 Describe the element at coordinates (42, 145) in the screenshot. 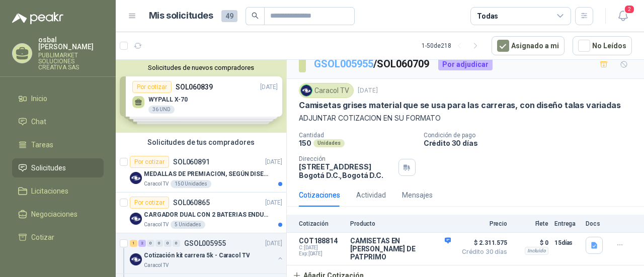

I see `span: Tareas` at that location.